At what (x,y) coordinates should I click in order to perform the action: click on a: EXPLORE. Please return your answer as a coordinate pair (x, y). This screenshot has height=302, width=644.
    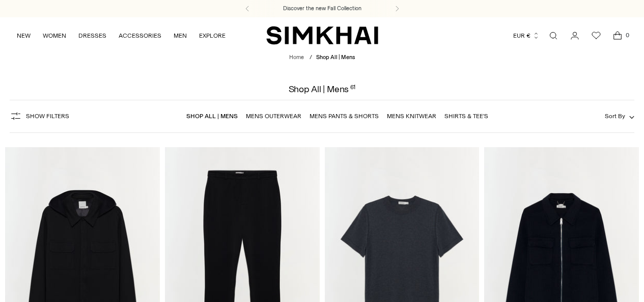
    Looking at the image, I should click on (213, 35).